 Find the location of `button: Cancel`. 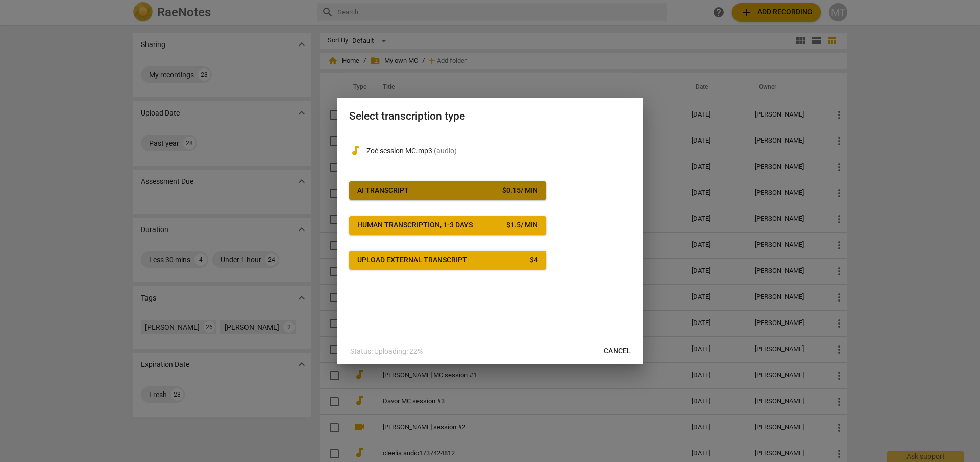

button: Cancel is located at coordinates (617, 351).